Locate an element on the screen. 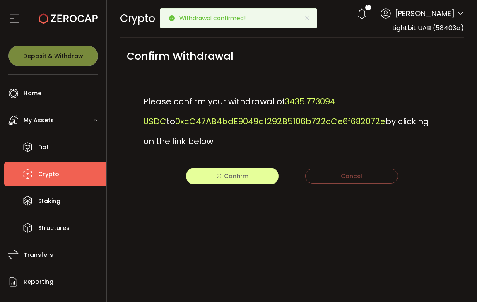 This screenshot has height=302, width=477. button: Cancel is located at coordinates (352, 176).